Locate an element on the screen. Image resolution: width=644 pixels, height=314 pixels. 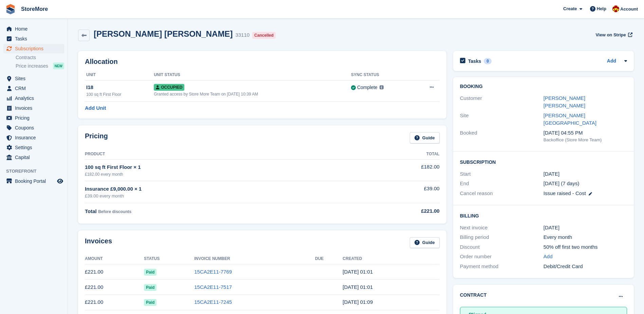
h2: Contract is located at coordinates (474, 295).